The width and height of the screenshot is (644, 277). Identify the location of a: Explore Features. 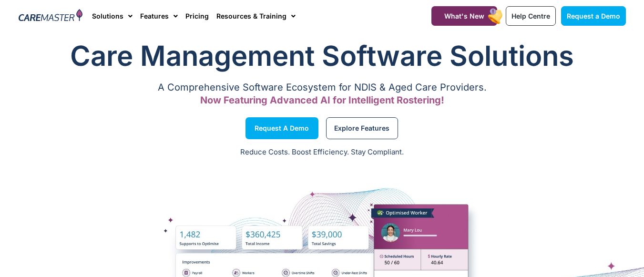
(362, 128).